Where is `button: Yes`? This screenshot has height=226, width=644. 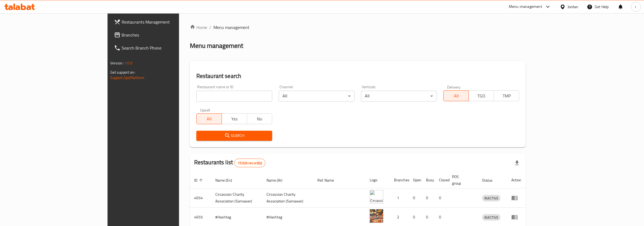
button: Yes is located at coordinates (235, 119).